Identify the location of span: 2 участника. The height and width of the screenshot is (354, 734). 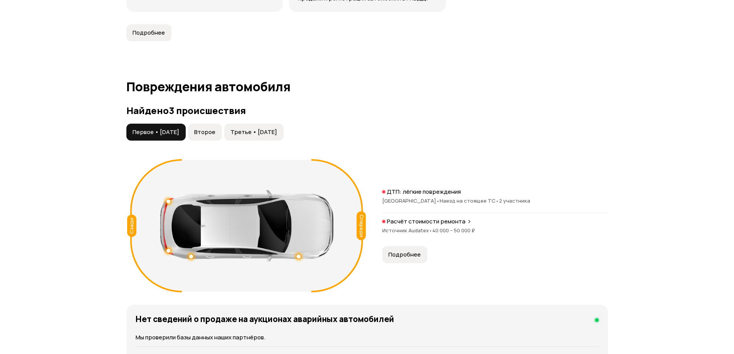
(514, 201).